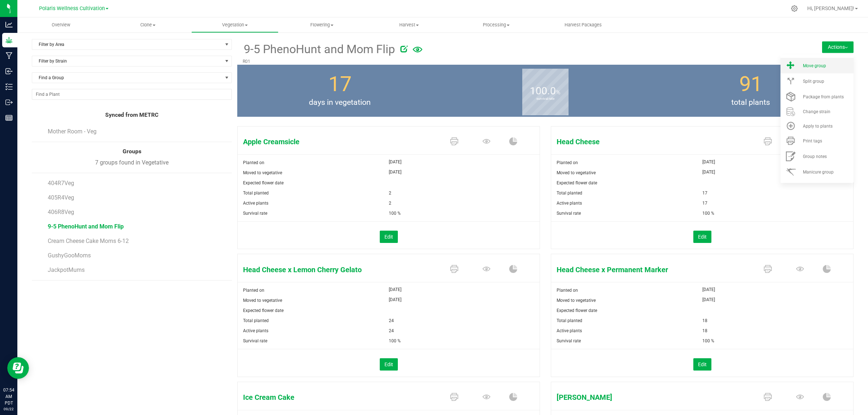 The height and width of the screenshot is (415, 868). Describe the element at coordinates (340, 102) in the screenshot. I see `span: days in vegetation` at that location.